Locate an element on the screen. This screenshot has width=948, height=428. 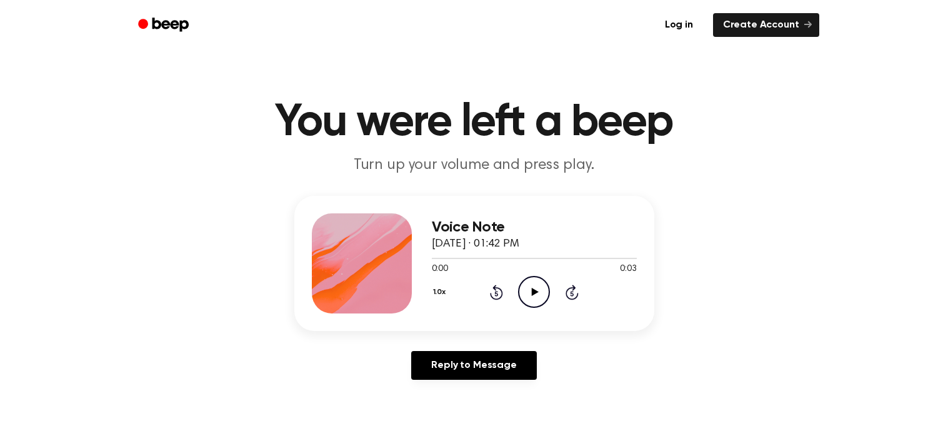
span: 0:03 is located at coordinates (628, 269).